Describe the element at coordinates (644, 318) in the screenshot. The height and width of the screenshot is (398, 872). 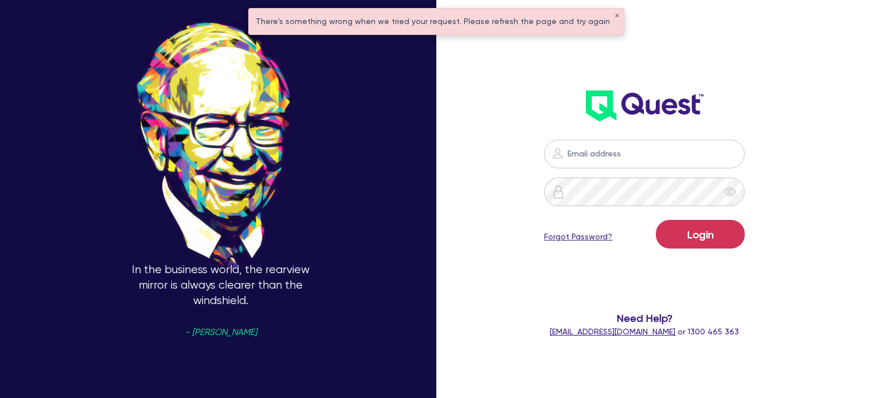
I see `span: Need Help?` at that location.